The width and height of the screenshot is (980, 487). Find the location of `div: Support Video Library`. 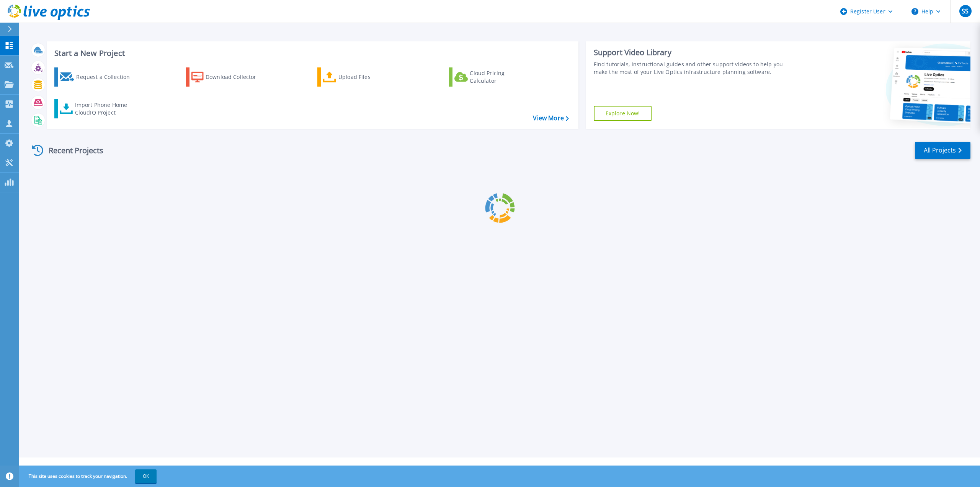

div: Support Video Library is located at coordinates (693, 53).